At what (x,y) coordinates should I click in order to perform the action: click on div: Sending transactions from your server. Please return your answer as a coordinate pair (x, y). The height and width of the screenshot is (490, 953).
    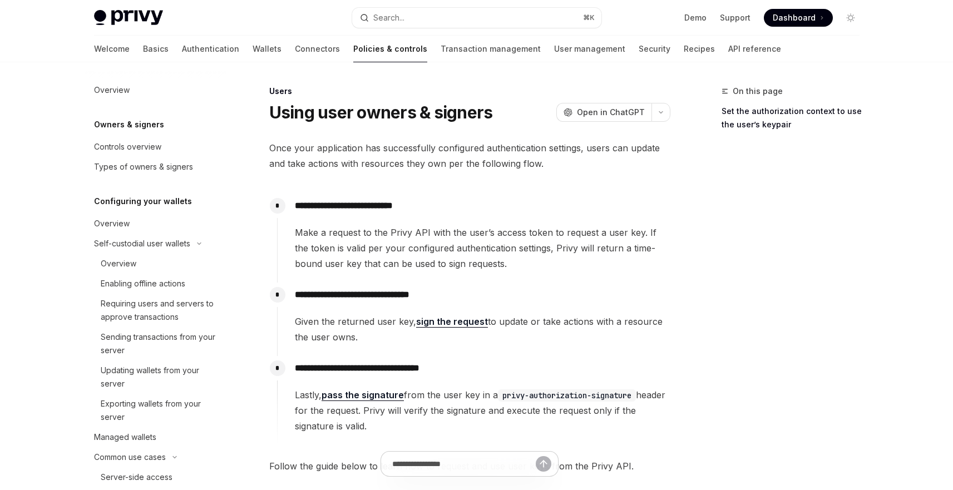
    Looking at the image, I should click on (161, 344).